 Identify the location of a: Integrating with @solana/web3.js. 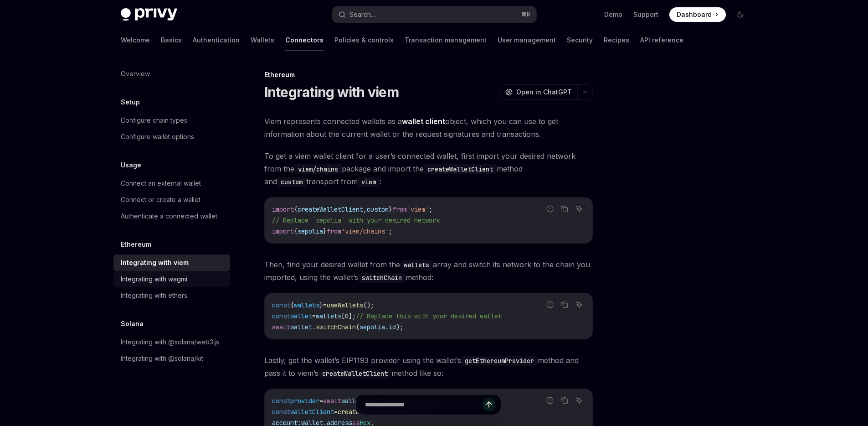
(172, 342).